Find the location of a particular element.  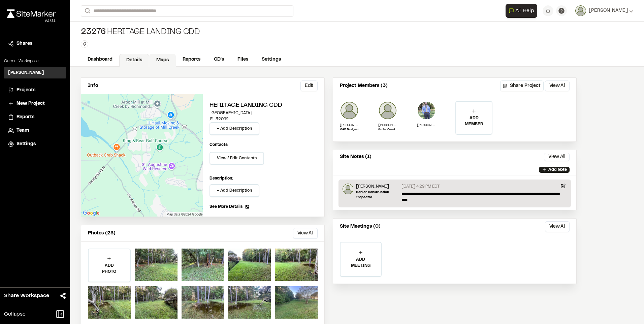

button: Search is located at coordinates (87, 11).